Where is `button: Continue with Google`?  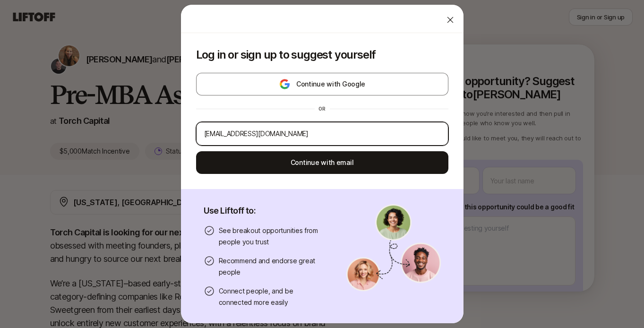 button: Continue with Google is located at coordinates (322, 84).